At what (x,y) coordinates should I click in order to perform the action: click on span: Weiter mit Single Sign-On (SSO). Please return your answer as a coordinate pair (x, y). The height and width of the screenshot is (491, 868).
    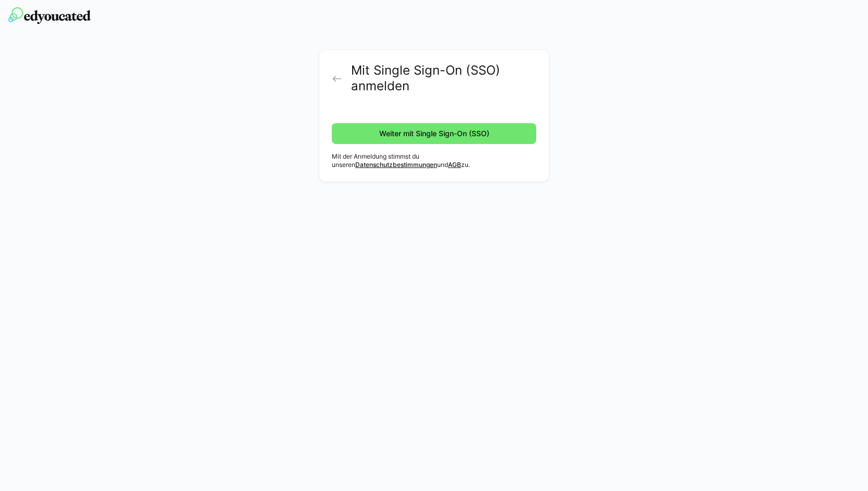
    Looking at the image, I should click on (434, 133).